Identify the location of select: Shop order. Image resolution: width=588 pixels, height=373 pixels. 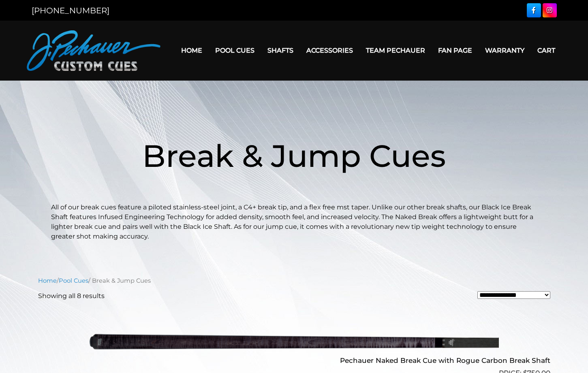
(514, 295).